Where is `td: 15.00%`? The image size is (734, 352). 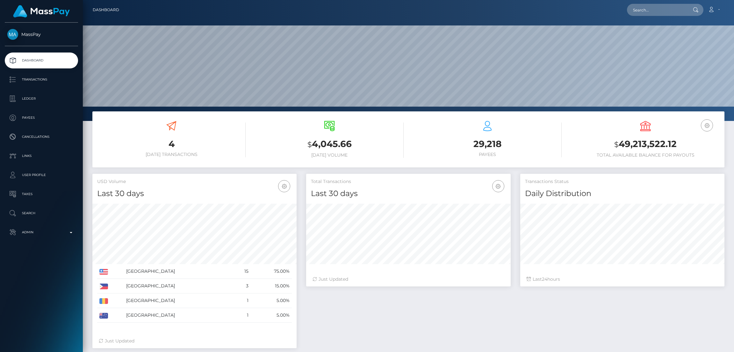 td: 15.00% is located at coordinates (271, 287).